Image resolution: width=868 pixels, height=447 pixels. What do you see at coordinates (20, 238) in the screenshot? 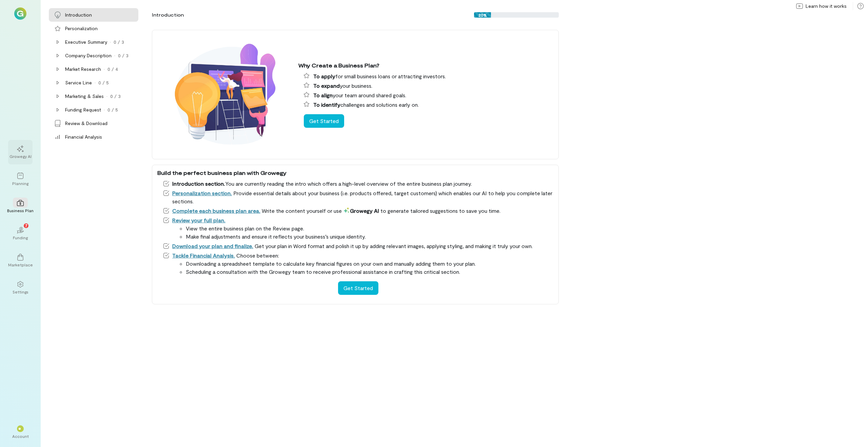
I see `div: Funding` at bounding box center [20, 238].